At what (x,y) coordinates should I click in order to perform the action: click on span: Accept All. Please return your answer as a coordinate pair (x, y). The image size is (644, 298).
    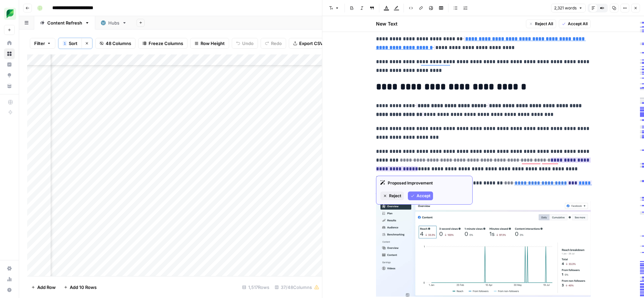
    Looking at the image, I should click on (578, 24).